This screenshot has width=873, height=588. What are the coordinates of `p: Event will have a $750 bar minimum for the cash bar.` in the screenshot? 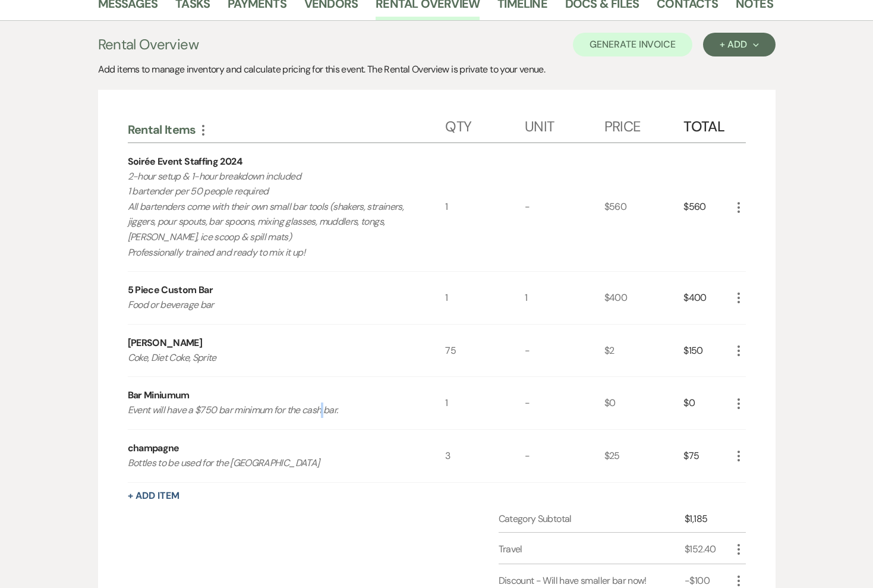 It's located at (270, 410).